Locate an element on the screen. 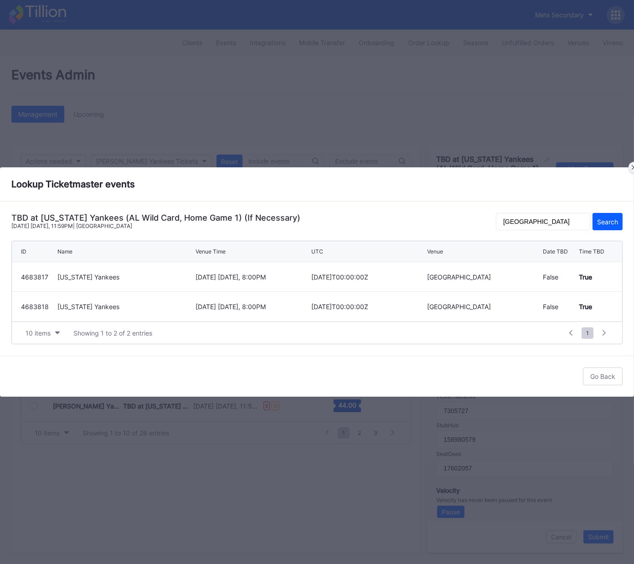 This screenshot has height=564, width=634. div: Go Back is located at coordinates (603, 376).